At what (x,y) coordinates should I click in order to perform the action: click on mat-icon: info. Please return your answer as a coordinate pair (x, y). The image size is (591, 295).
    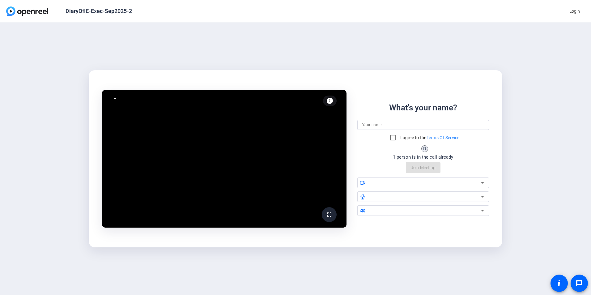
    Looking at the image, I should click on (330, 101).